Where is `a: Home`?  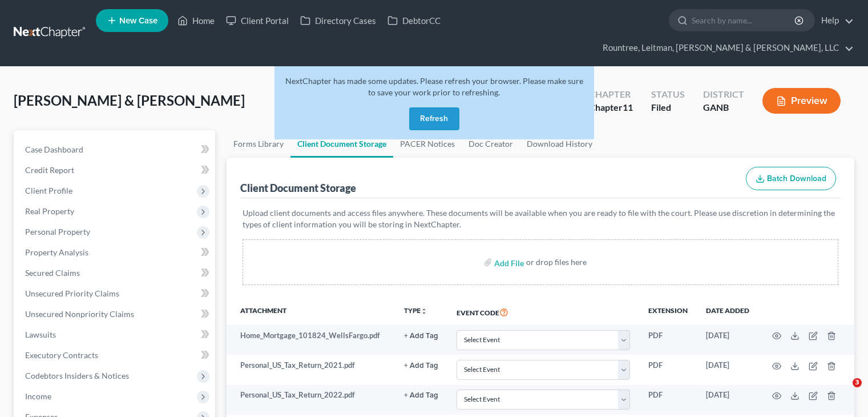 a: Home is located at coordinates (196, 20).